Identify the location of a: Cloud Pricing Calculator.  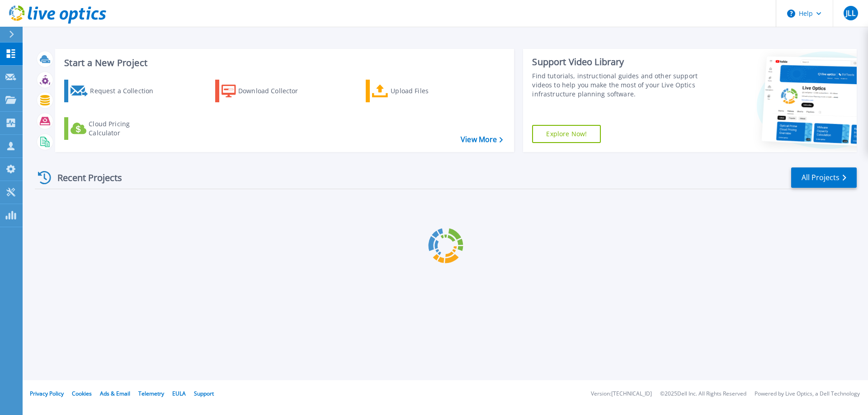
(114, 129).